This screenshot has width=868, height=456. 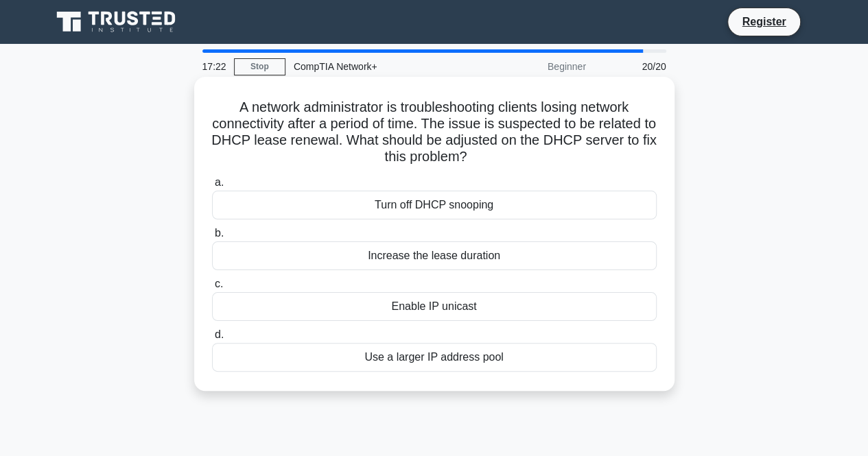 What do you see at coordinates (435, 255) in the screenshot?
I see `div: Increase the lease duration` at bounding box center [435, 255].